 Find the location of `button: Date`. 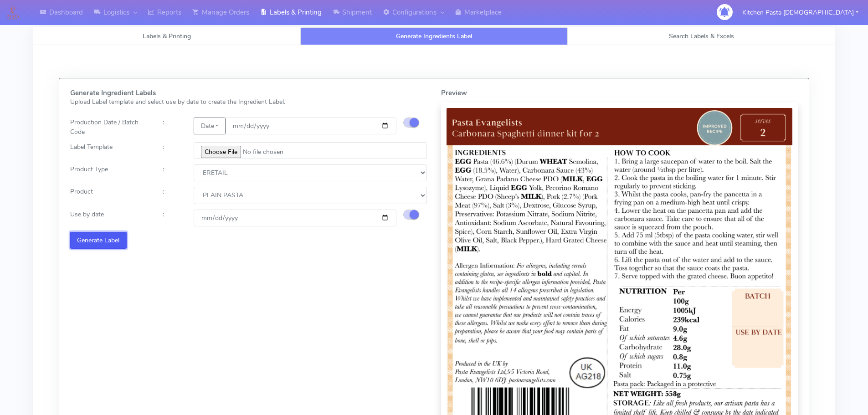

button: Date is located at coordinates (209, 126).